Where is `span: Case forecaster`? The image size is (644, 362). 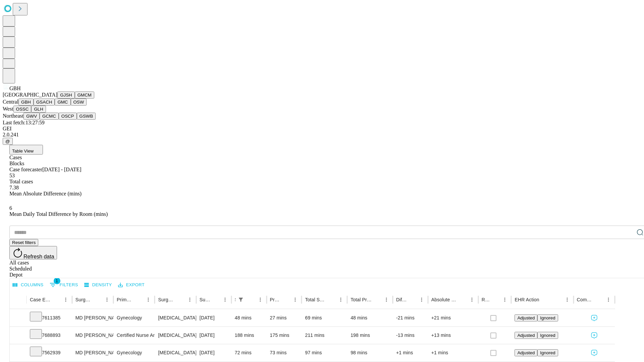
span: Case forecaster is located at coordinates (26, 169).